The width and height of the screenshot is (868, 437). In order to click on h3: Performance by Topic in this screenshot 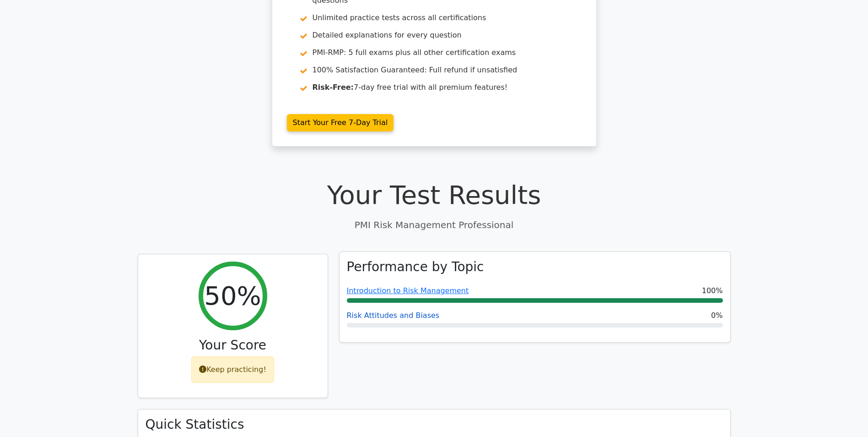, I will do `click(416, 267)`.